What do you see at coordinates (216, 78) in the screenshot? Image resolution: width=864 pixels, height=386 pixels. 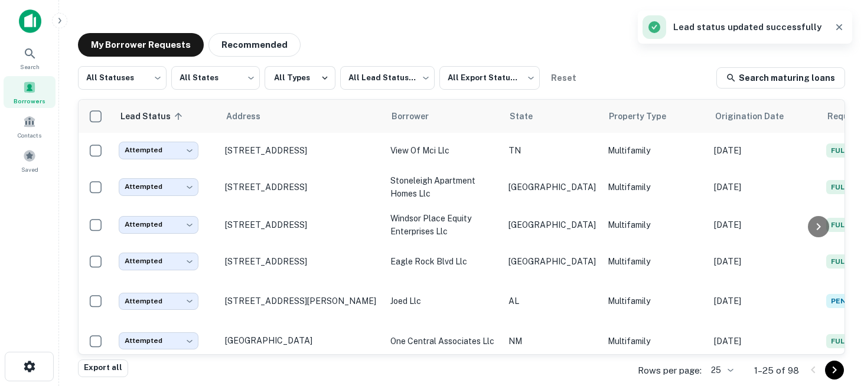 I see `div: All States` at bounding box center [216, 78].